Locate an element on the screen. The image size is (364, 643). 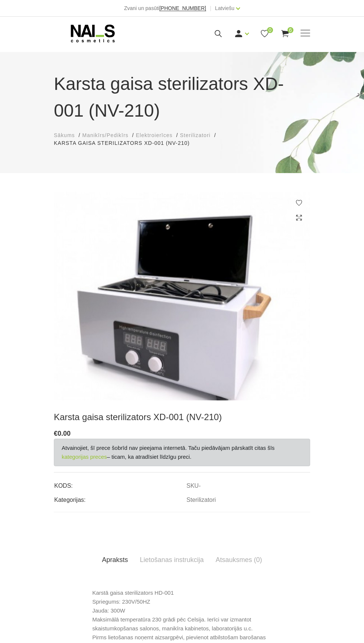
li: Karsta gaisa sterilizators XD-001 (NV-210) is located at coordinates (126, 143).